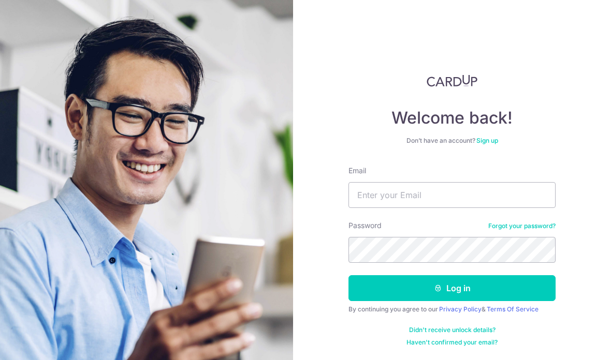 The image size is (611, 360). Describe the element at coordinates (452, 310) in the screenshot. I see `div: By continuing you agree to our &` at that location.